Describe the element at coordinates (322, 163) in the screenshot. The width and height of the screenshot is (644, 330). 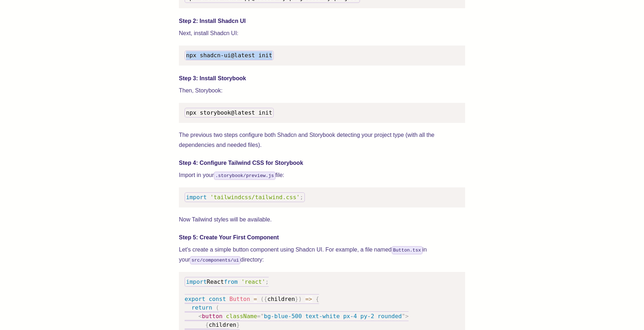
I see `h4: Step 4: Configure Tailwind CSS for Storybook` at that location.